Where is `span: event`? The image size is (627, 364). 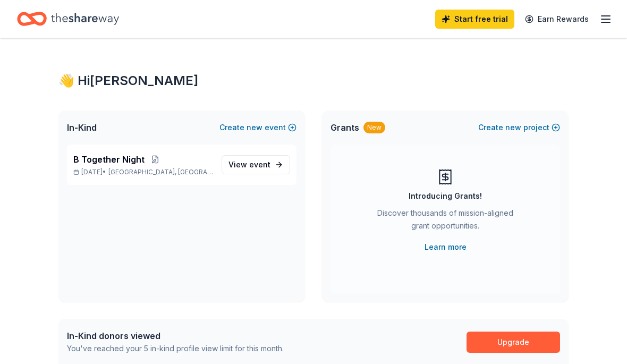
span: event is located at coordinates (260, 164).